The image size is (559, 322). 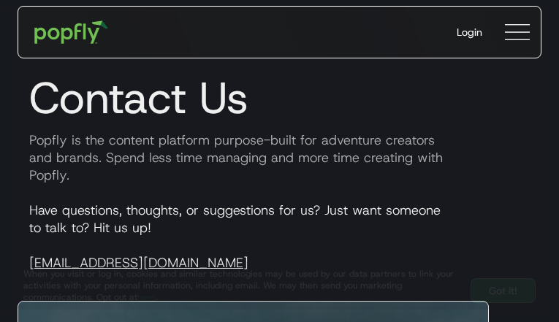 What do you see at coordinates (469, 32) in the screenshot?
I see `div: Login` at bounding box center [469, 32].